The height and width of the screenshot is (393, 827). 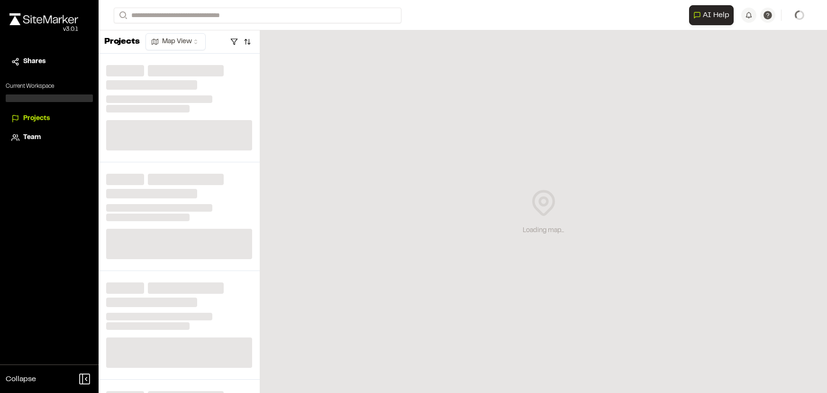 What do you see at coordinates (122, 42) in the screenshot?
I see `p: Projects` at bounding box center [122, 42].